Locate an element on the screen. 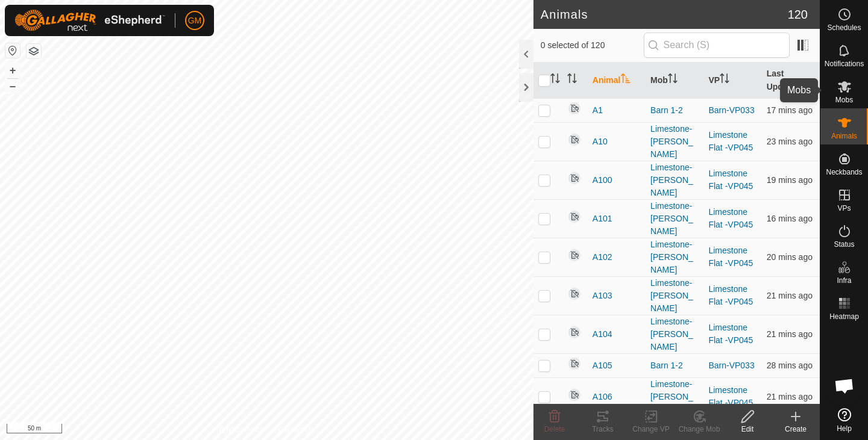 This screenshot has width=868, height=440. span: 7 Oct 2025, 3:02 pm is located at coordinates (789, 257).